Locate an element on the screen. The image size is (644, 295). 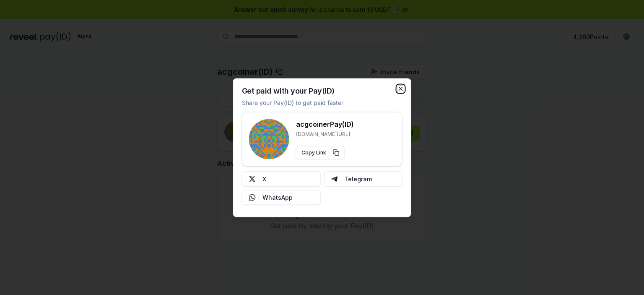
h2: Get paid with your Pay(ID) is located at coordinates (288, 90).